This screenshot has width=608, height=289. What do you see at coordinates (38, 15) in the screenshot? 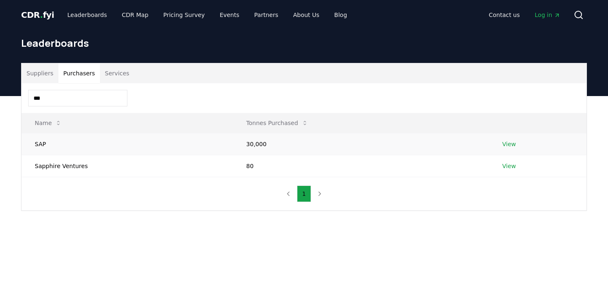
I see `a: CDR.fyi` at bounding box center [38, 15].